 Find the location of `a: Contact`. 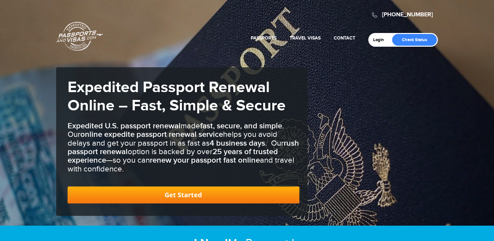

a: Contact is located at coordinates (344, 38).